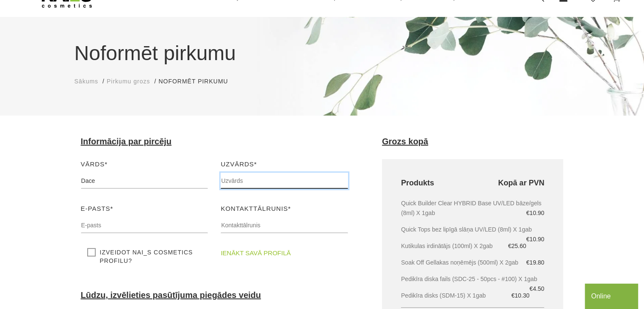 Image resolution: width=644 pixels, height=309 pixels. Describe the element at coordinates (472, 183) in the screenshot. I see `h4: Produkts` at that location.